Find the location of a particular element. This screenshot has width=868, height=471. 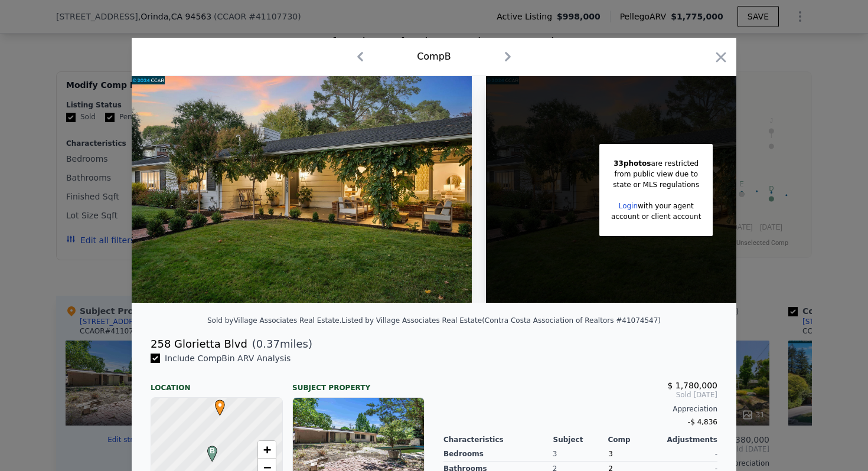

div: are restricted is located at coordinates (656, 163).